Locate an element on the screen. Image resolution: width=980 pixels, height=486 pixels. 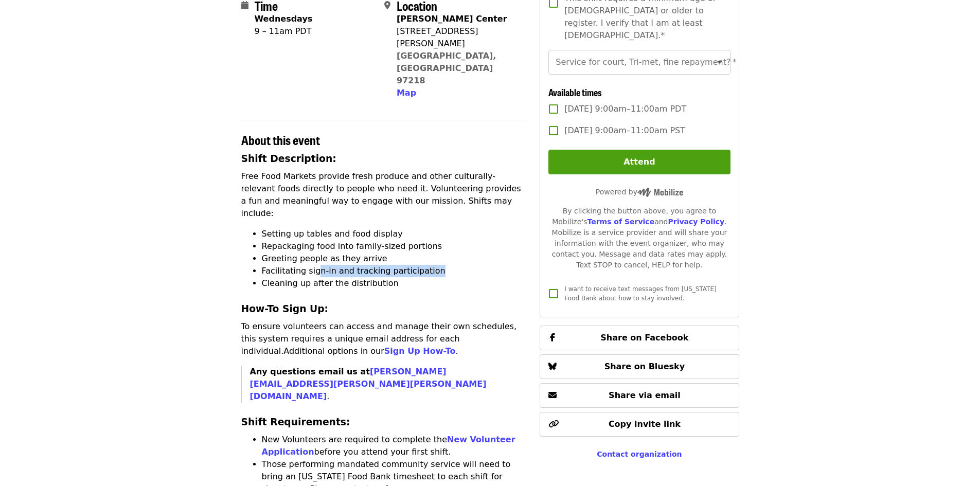
button: Attend is located at coordinates (639, 162).